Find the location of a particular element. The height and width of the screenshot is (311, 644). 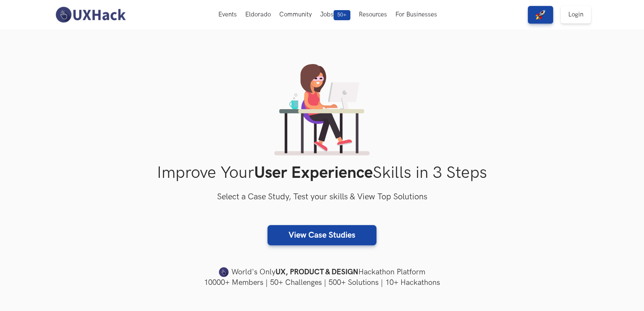

img: uxhack-favicon-image.png is located at coordinates (224, 272).